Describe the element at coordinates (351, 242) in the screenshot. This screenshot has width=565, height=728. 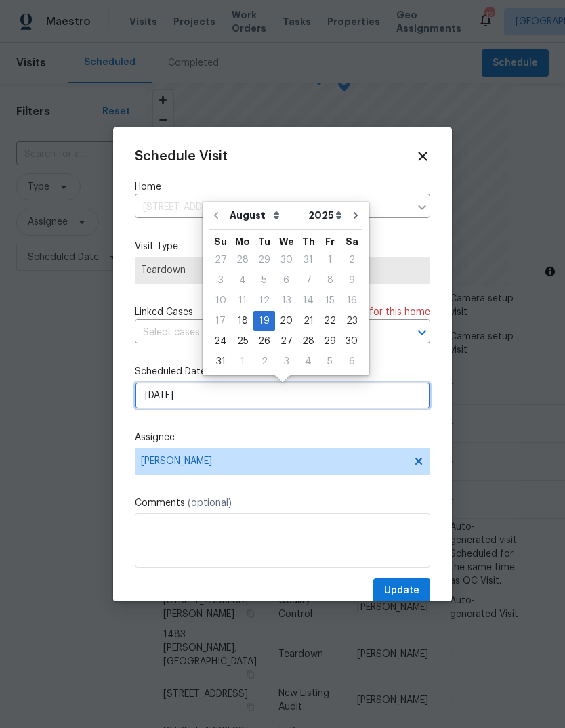
I see `abbr: Saturday` at that location.